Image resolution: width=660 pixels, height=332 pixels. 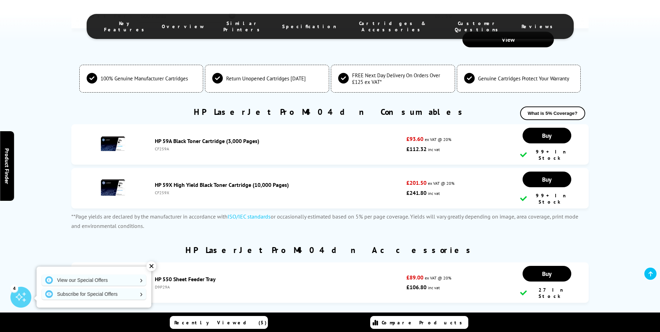 What do you see at coordinates (417, 149) in the screenshot?
I see `strong: £112.32` at bounding box center [417, 149].